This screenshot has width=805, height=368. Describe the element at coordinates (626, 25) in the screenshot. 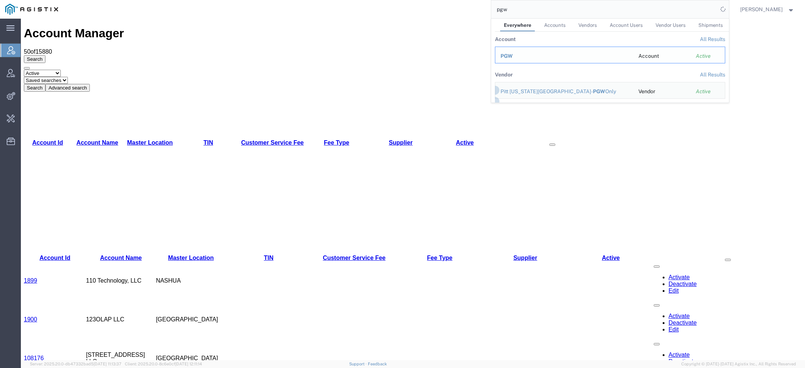

I see `span: Account Users` at that location.